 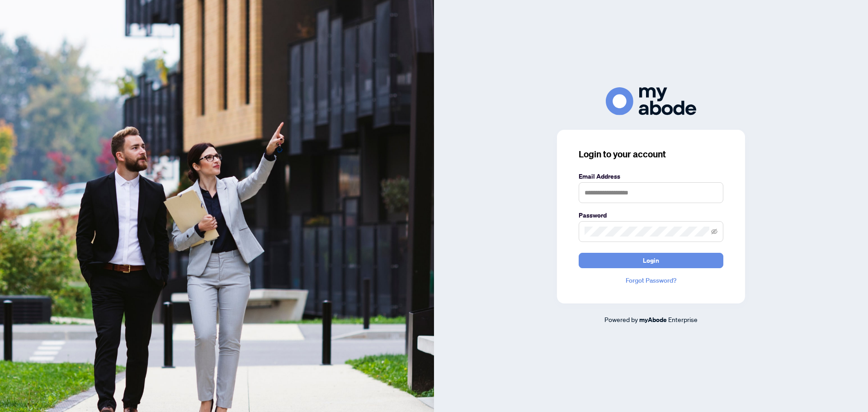 I want to click on span: Enterprise, so click(x=683, y=319).